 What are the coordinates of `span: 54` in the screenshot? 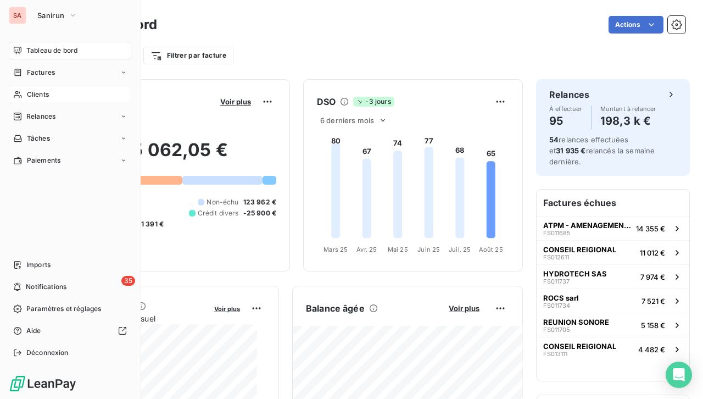 It's located at (554, 139).